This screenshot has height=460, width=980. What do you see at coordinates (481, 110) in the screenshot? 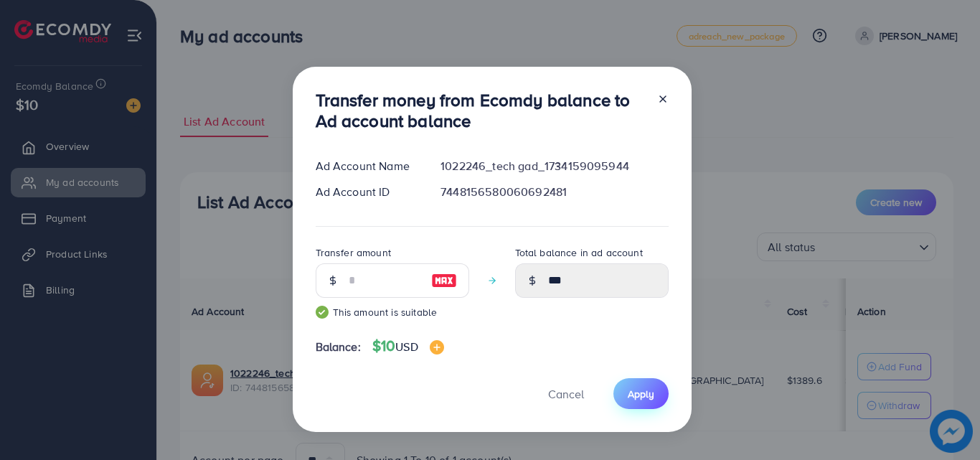
I see `h3: Transfer money from Ecomdy balance to Ad account balance` at bounding box center [481, 110].